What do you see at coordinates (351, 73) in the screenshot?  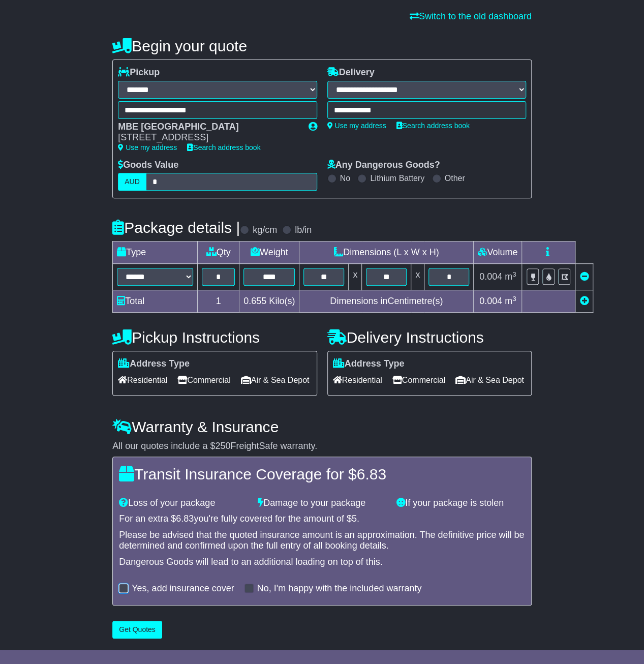 I see `label: Delivery` at bounding box center [351, 73].